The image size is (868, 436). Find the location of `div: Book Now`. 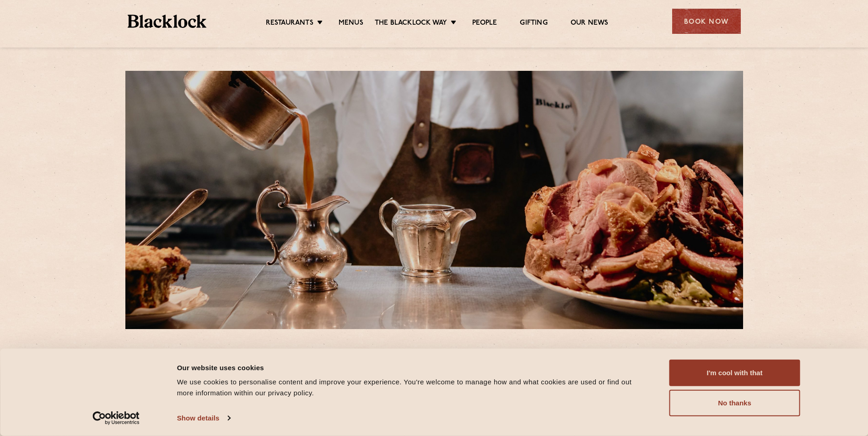

div: Book Now is located at coordinates (707, 21).